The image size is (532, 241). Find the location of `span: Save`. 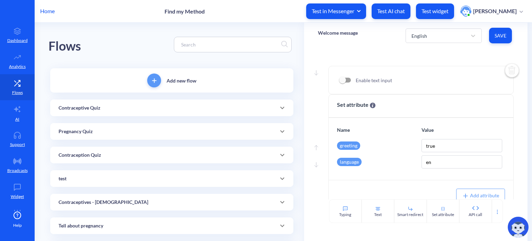

span: Save is located at coordinates (500, 36).